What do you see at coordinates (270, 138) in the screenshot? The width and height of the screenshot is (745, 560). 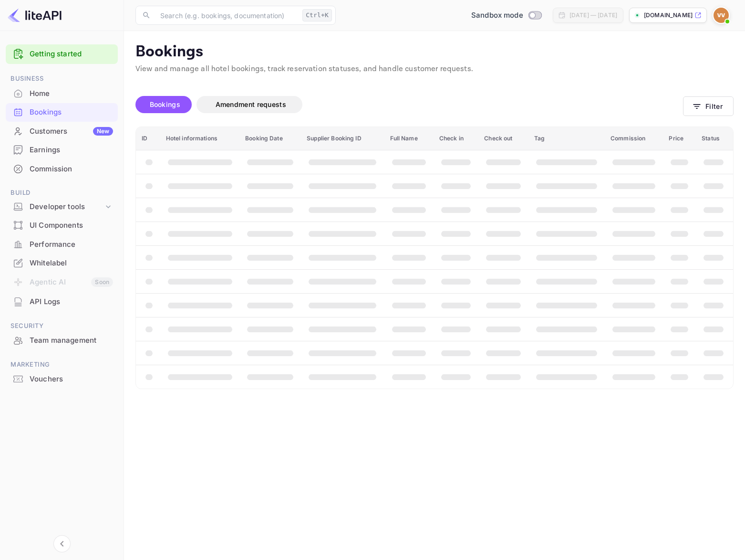 I see `th: Booking Date` at bounding box center [270, 138].